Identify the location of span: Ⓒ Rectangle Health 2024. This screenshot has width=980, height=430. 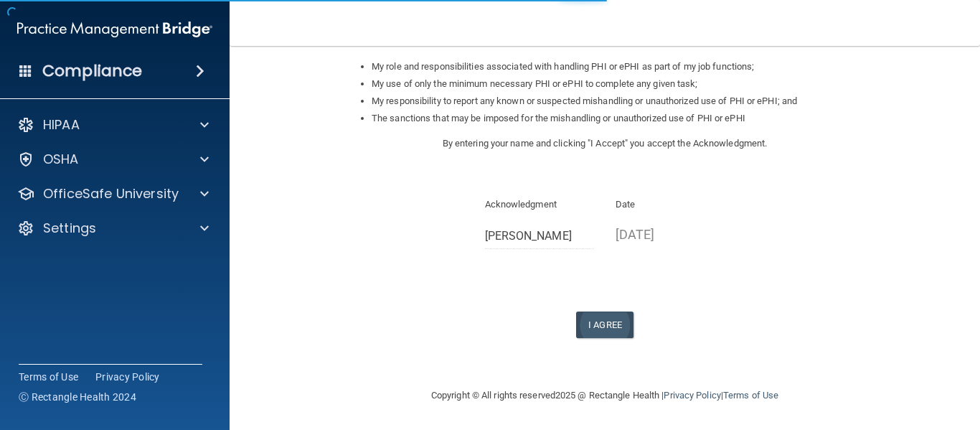
(77, 397).